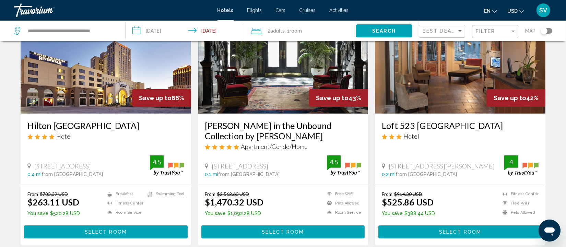  Describe the element at coordinates (234, 202) in the screenshot. I see `ins: $1,470.32 USD` at that location.